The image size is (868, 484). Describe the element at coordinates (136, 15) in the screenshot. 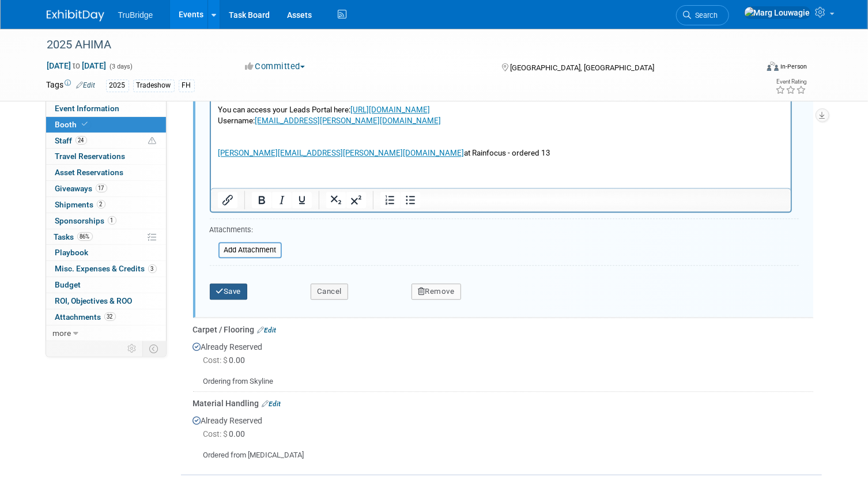

I see `span: TruBridge` at that location.